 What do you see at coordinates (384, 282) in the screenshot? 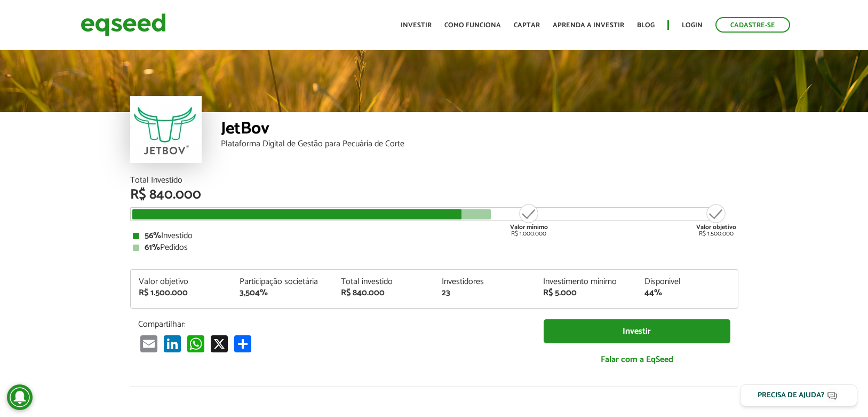
I see `div: Total investido` at bounding box center [384, 282].